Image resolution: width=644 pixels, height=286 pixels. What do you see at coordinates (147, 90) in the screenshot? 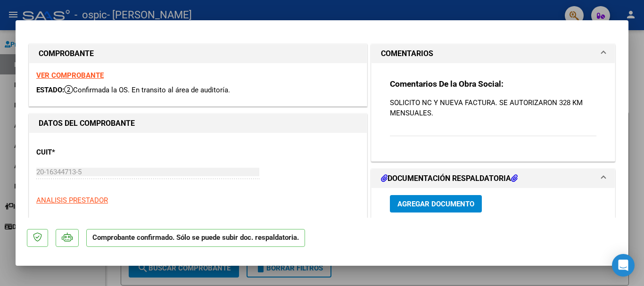
I see `span: Confirmada la OS. En transito al área de auditoría.` at bounding box center [147, 90].